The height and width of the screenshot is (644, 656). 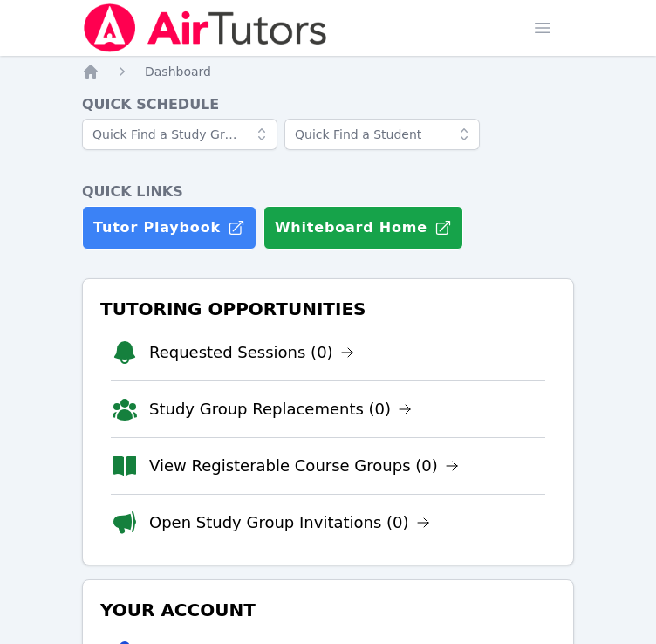 What do you see at coordinates (382, 134) in the screenshot?
I see `input: Quick Find a Student` at bounding box center [382, 134].